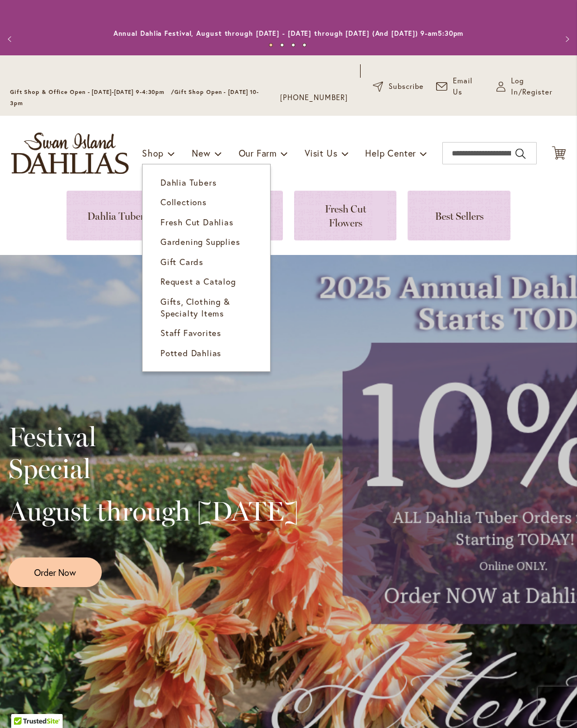  What do you see at coordinates (191, 333) in the screenshot?
I see `span: Staff Favorites` at bounding box center [191, 333].